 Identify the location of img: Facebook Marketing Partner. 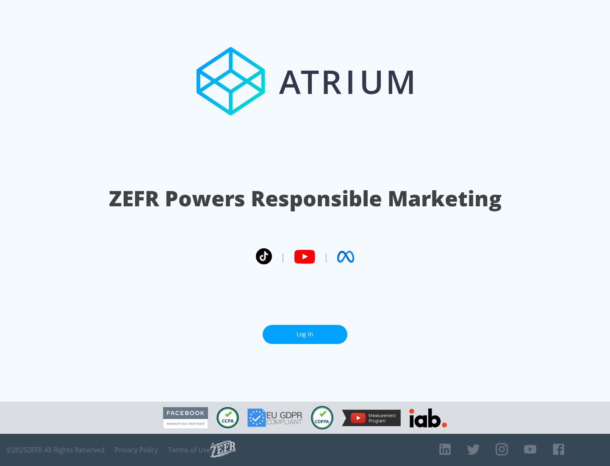
(186, 418).